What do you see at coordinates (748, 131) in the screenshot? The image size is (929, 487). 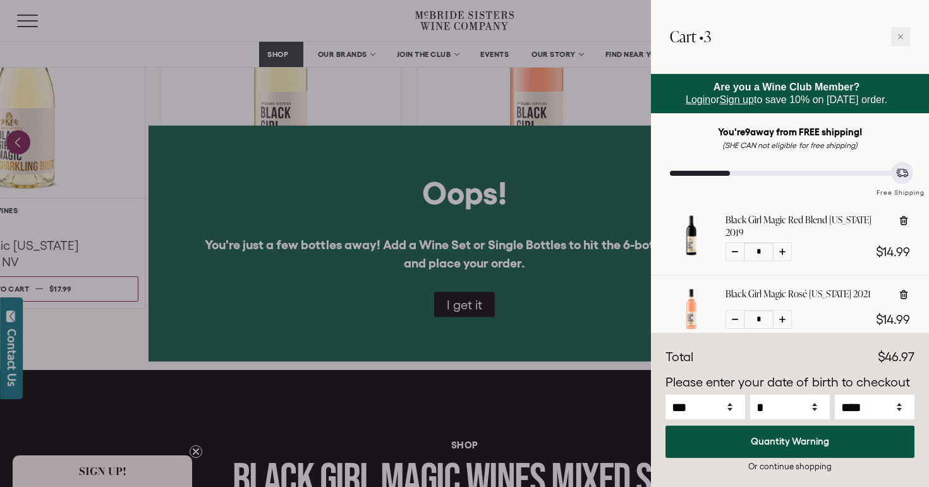 I see `span: 9` at bounding box center [748, 131].